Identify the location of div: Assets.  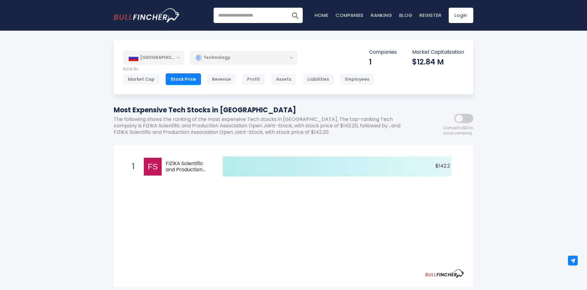
(284, 79).